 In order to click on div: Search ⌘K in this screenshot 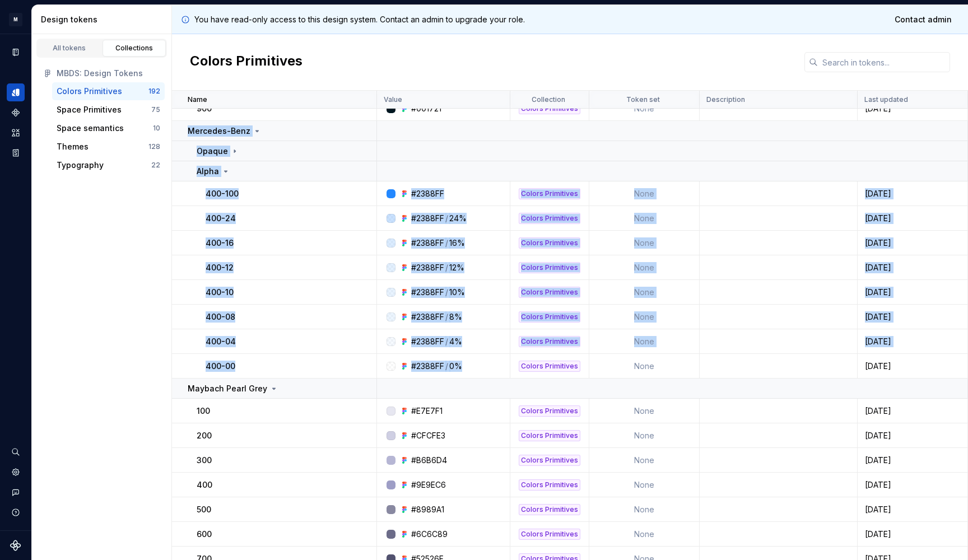, I will do `click(16, 452)`.